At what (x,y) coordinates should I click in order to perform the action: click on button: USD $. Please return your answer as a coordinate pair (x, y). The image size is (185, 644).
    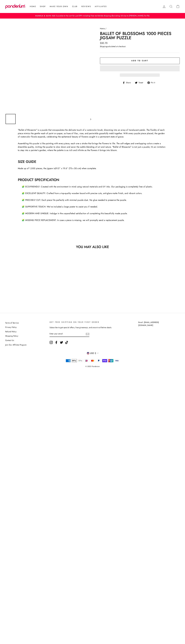
    Looking at the image, I should click on (93, 353).